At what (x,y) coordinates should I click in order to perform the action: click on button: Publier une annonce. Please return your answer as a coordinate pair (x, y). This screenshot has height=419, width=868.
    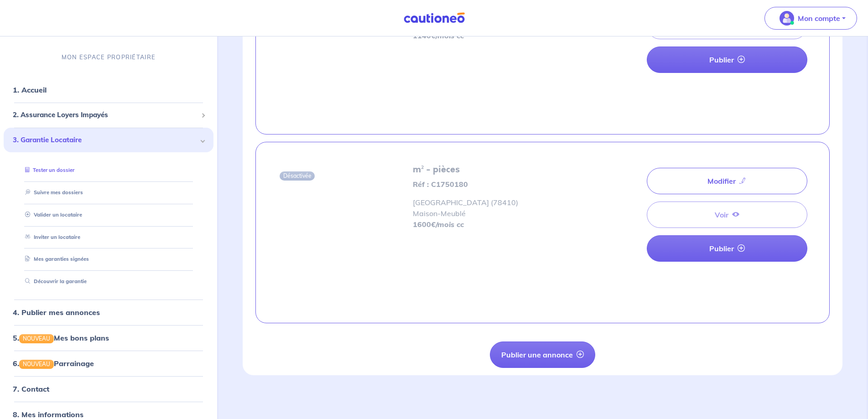
    Looking at the image, I should click on (542, 355).